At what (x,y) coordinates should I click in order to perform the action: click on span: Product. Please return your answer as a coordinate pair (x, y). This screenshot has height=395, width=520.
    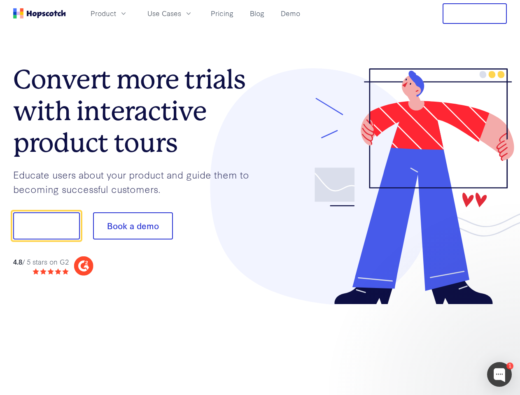
    Looking at the image, I should click on (103, 13).